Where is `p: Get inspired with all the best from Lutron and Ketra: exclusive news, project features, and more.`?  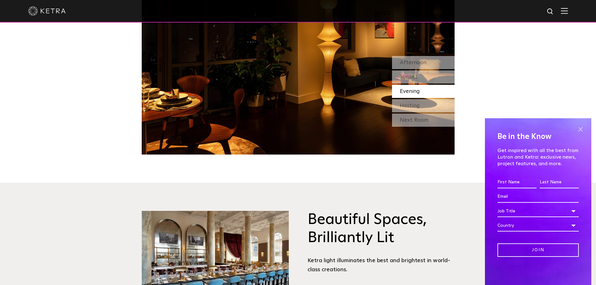 p: Get inspired with all the best from Lutron and Ketra: exclusive news, project features, and more. is located at coordinates (538, 157).